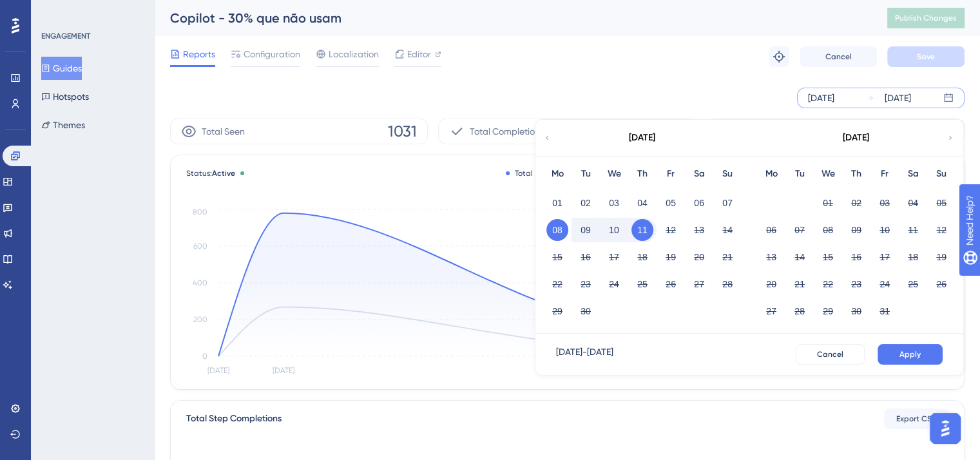 The width and height of the screenshot is (980, 460). Describe the element at coordinates (200, 246) in the screenshot. I see `tspan: 600` at that location.